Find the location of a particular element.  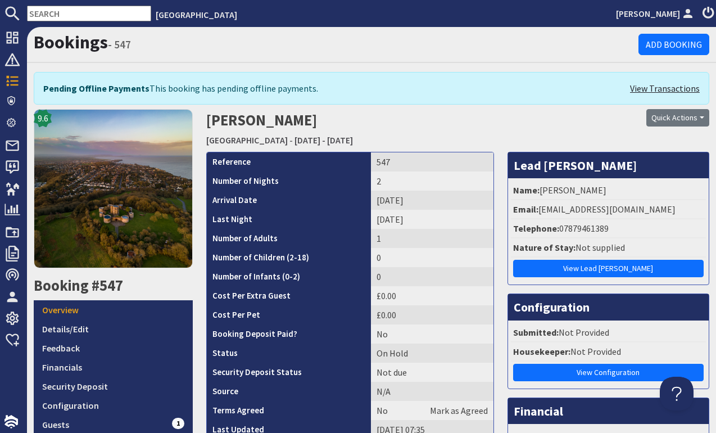

strong: Telephone: is located at coordinates (536, 228).